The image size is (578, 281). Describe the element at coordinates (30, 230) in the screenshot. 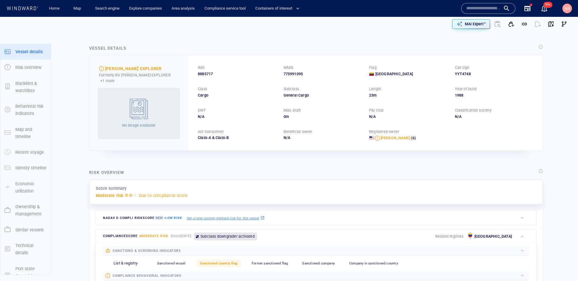

I see `p: Similar vessels` at that location.